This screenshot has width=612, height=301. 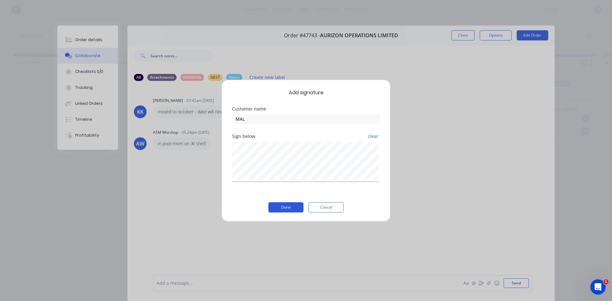 I want to click on button: Cancel, so click(x=326, y=208).